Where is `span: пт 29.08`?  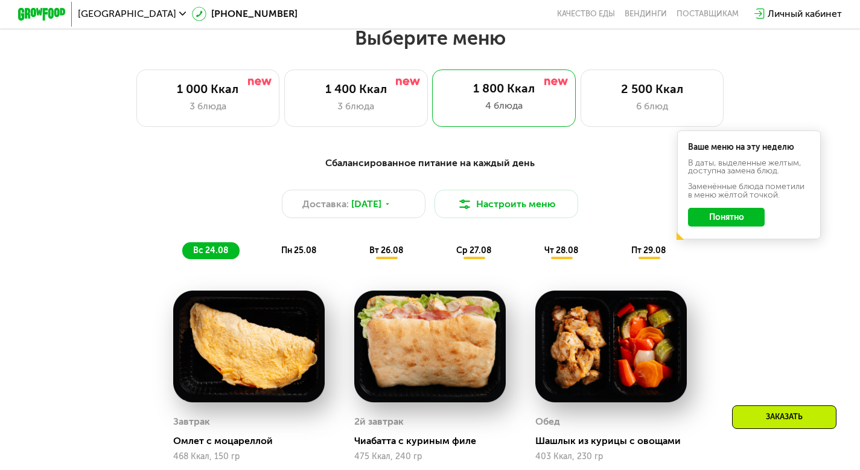
span: пт 29.08 is located at coordinates (648, 250).